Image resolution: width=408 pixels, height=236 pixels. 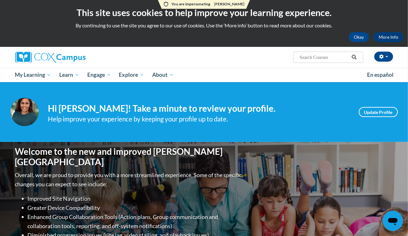 I want to click on li: Improved Site Navigation, so click(x=135, y=199).